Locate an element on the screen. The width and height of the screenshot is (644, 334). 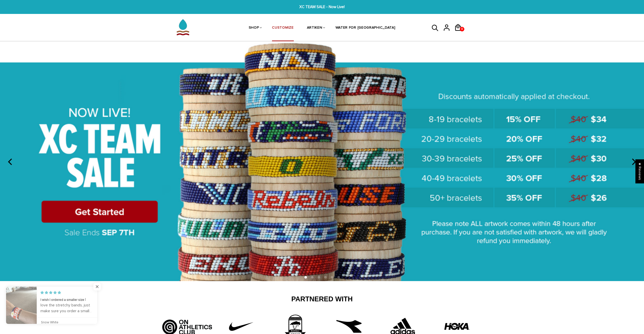
a: 0 is located at coordinates (460, 33).